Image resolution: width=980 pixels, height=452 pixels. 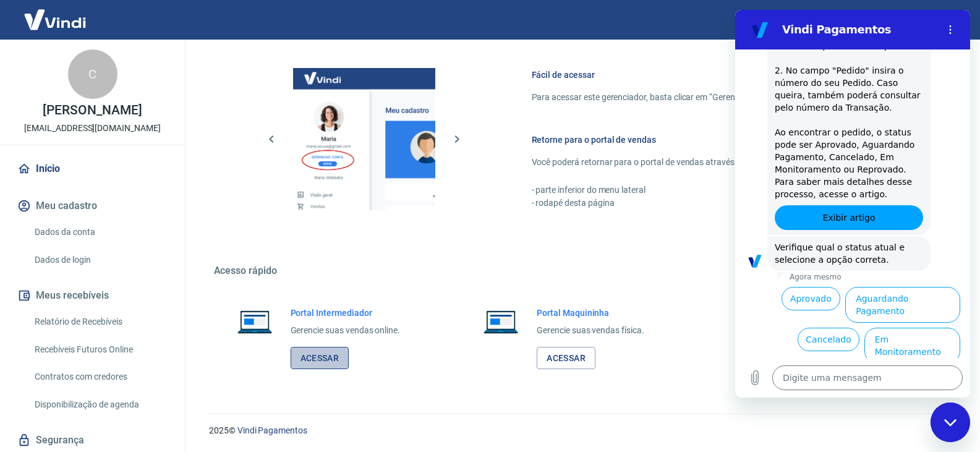 What do you see at coordinates (216, 20) in the screenshot?
I see `button: Menu de opções` at bounding box center [216, 20].